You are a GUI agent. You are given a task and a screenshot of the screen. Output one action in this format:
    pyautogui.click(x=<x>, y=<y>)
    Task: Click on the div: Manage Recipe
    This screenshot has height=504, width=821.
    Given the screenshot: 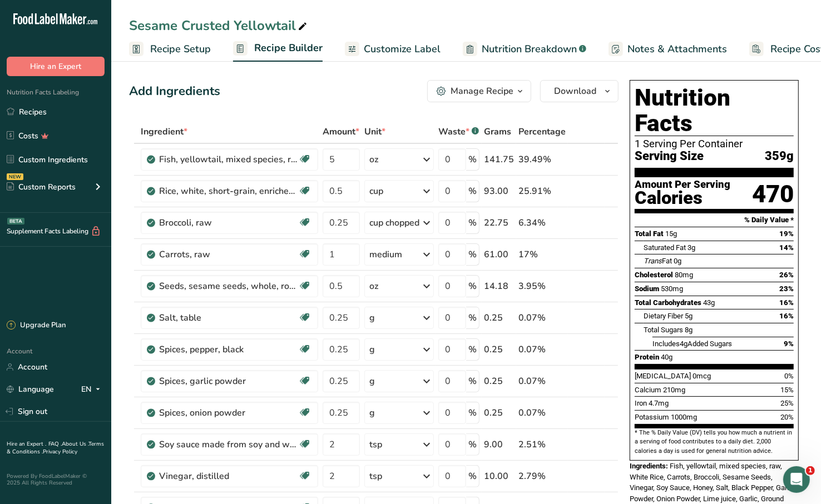 What is the action you would take?
    pyautogui.click(x=482, y=91)
    